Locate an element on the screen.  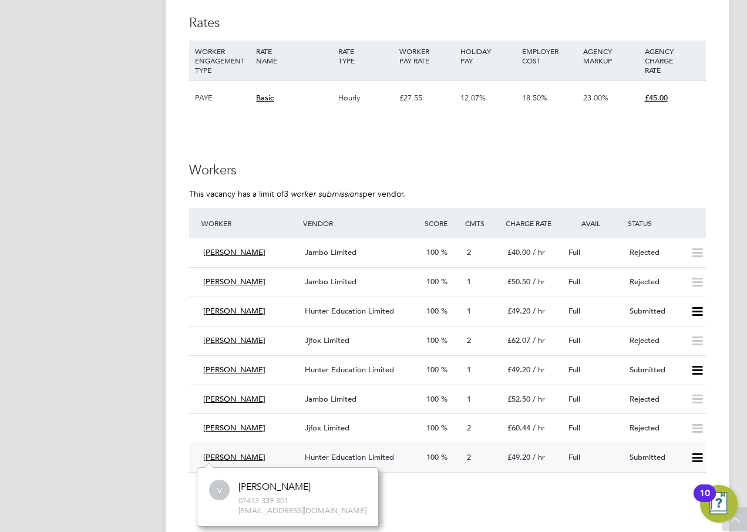
span: V is located at coordinates (219, 490).